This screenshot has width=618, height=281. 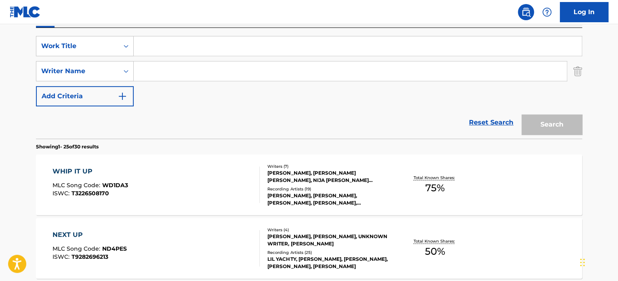 What do you see at coordinates (546, 12) in the screenshot?
I see `div: Help` at bounding box center [546, 12].